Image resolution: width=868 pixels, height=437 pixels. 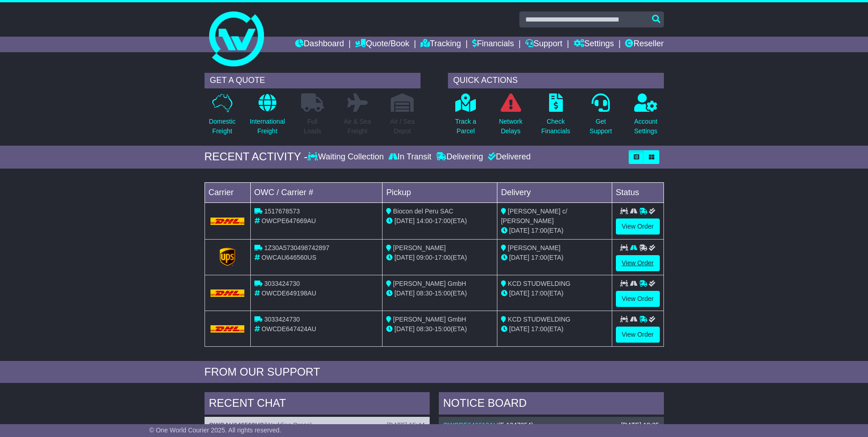 I want to click on p: Air / Sea Depot, so click(x=403, y=127).